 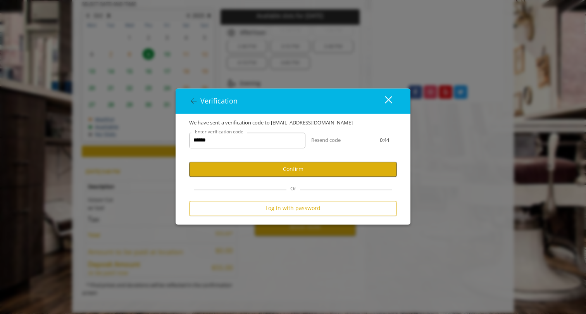 What do you see at coordinates (247, 140) in the screenshot?
I see `input: verificationCodeText` at bounding box center [247, 140].